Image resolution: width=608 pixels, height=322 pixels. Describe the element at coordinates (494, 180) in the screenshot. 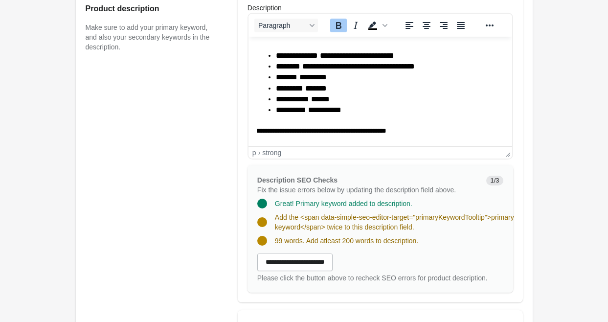

I see `span: 1/3` at that location.